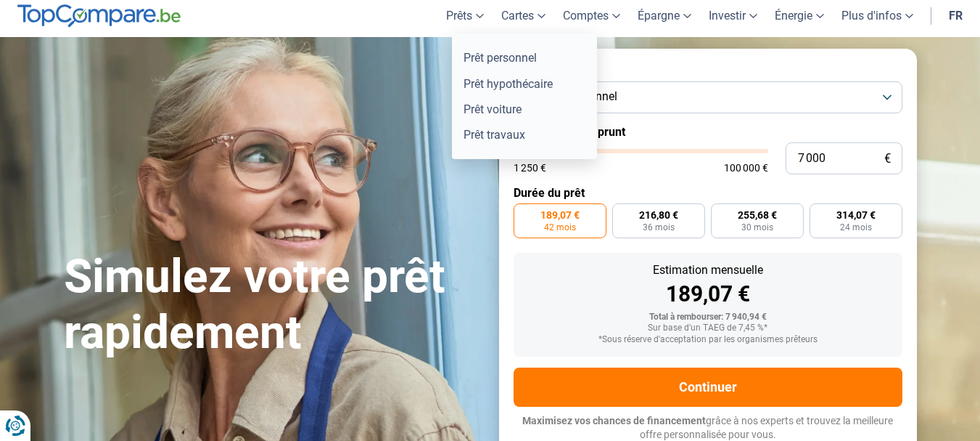  What do you see at coordinates (708, 317) in the screenshot?
I see `div: Total à rembourser: 7 940,94 €` at bounding box center [708, 317].